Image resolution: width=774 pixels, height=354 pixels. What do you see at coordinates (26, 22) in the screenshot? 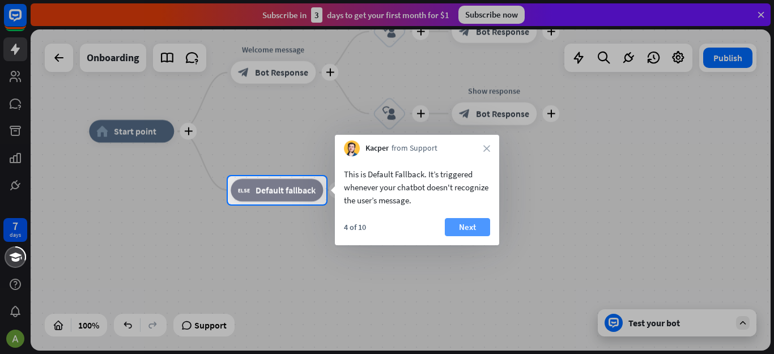
I see `button: Open LiveChat chat widget` at bounding box center [26, 22].